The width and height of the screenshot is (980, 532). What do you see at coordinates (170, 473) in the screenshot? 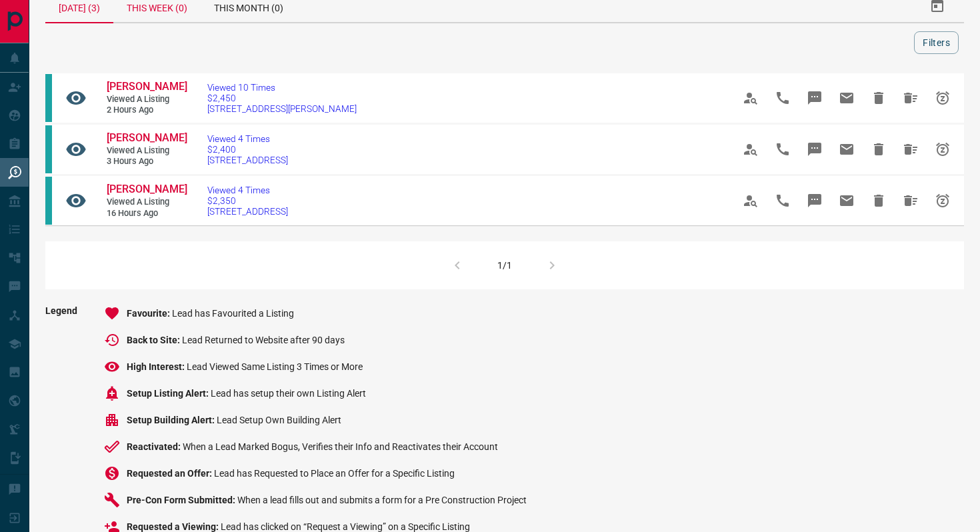
I see `span: Requested an Offer` at bounding box center [170, 473].